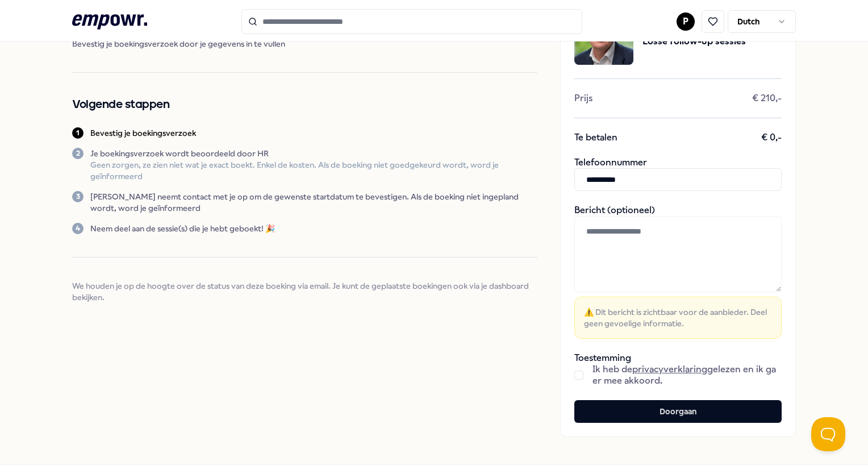 This screenshot has height=474, width=868. Describe the element at coordinates (78, 229) in the screenshot. I see `div: 4` at that location.